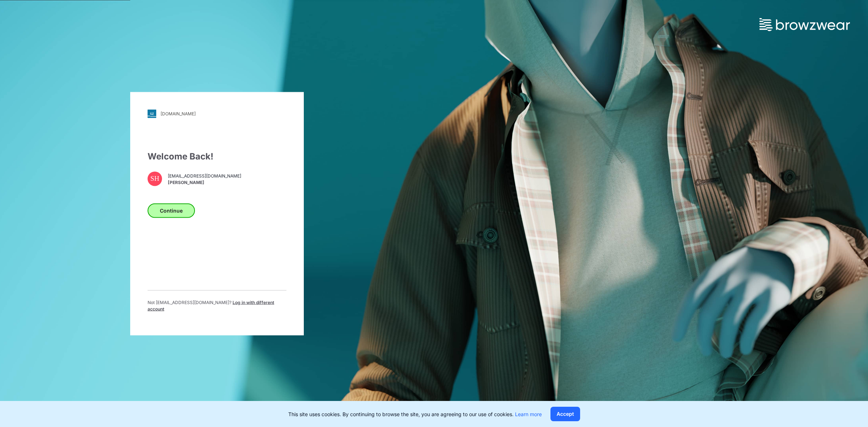 This screenshot has width=868, height=427. What do you see at coordinates (155, 178) in the screenshot?
I see `div: SH` at bounding box center [155, 178].